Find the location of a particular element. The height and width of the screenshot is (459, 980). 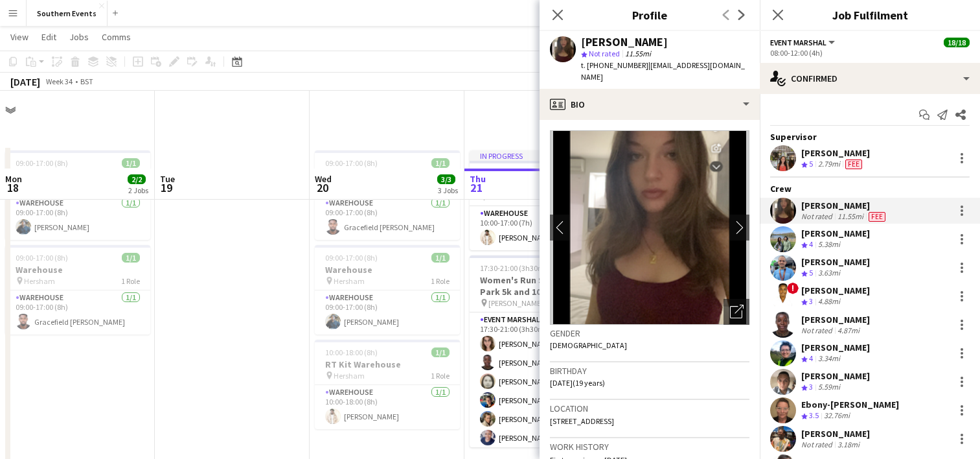

h3: Job Fulfilment is located at coordinates (870, 15).